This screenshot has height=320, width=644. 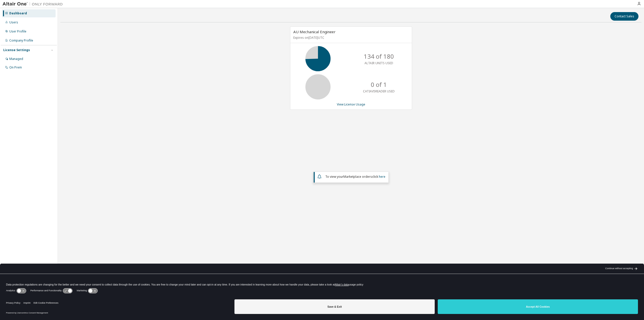 What do you see at coordinates (379, 63) in the screenshot?
I see `p: ALTAIR UNITS USED` at bounding box center [379, 63].